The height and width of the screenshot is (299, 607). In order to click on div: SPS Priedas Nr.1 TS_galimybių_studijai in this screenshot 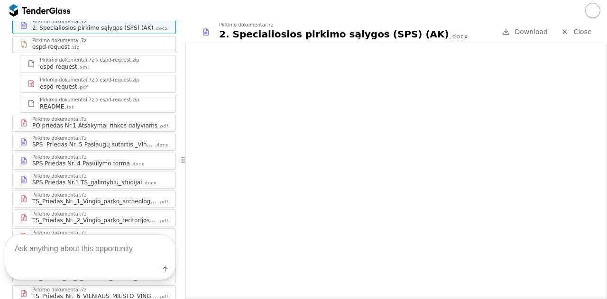, I will do `click(87, 183)`.